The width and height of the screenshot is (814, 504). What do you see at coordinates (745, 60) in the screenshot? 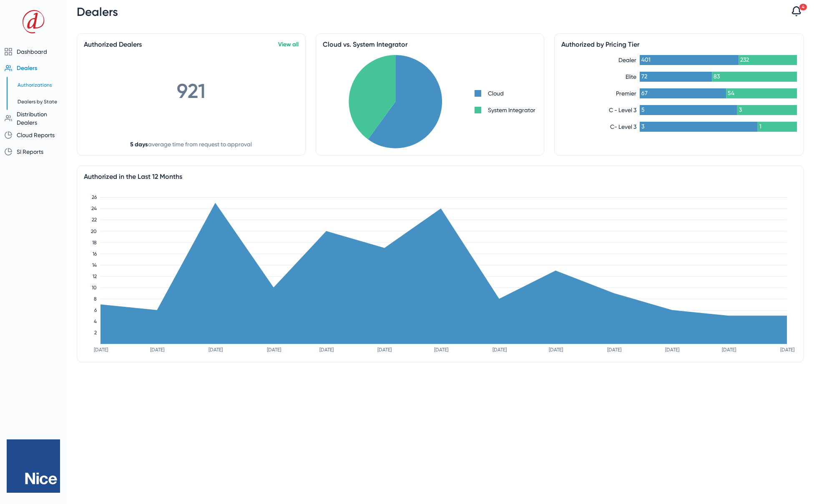
I see `text: 232` at bounding box center [745, 60].